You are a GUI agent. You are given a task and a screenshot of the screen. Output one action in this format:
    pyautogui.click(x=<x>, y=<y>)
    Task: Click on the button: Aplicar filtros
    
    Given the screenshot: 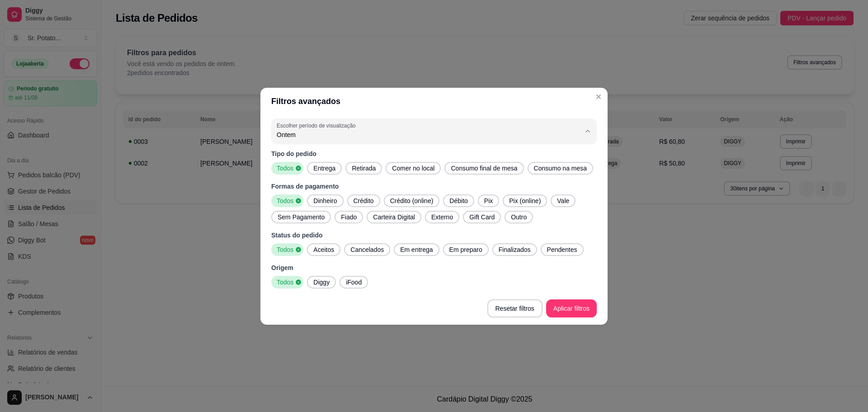 What is the action you would take?
    pyautogui.click(x=571, y=308)
    